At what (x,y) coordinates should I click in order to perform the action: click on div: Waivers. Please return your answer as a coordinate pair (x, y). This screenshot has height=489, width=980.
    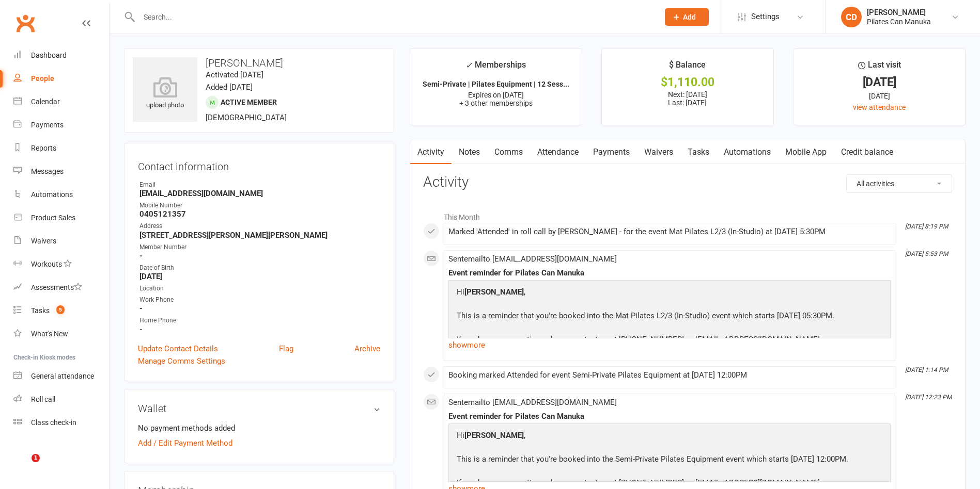
    Looking at the image, I should click on (43, 241).